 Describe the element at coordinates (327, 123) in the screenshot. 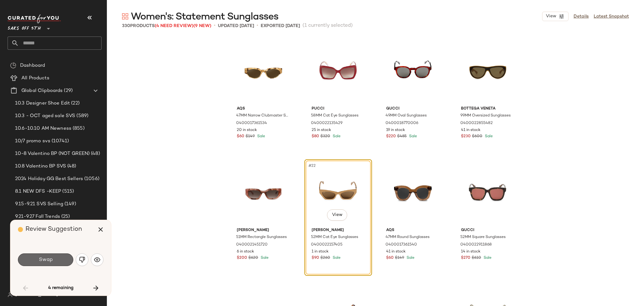

I see `span: 0400022135429` at that location.